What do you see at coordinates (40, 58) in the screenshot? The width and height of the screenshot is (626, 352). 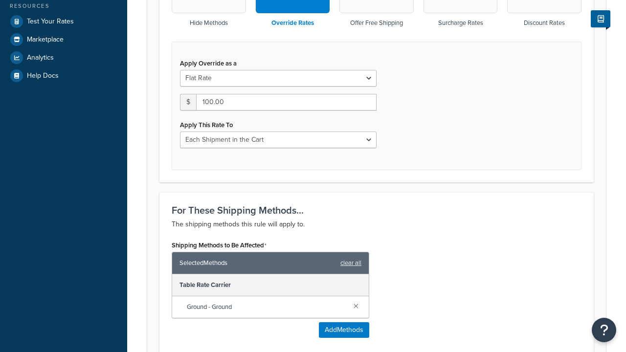 I see `span: Analytics` at bounding box center [40, 58].